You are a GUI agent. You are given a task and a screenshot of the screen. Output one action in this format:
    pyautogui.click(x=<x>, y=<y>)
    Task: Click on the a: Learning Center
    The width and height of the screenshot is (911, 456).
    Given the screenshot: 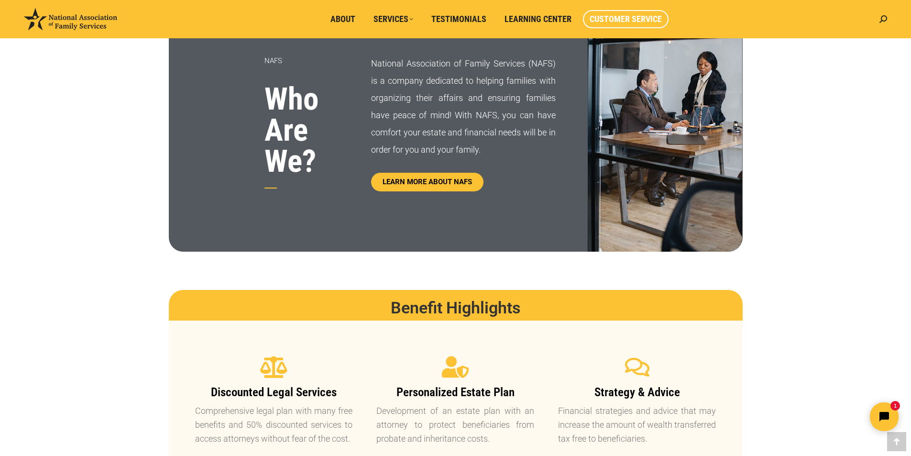 What is the action you would take?
    pyautogui.click(x=538, y=19)
    